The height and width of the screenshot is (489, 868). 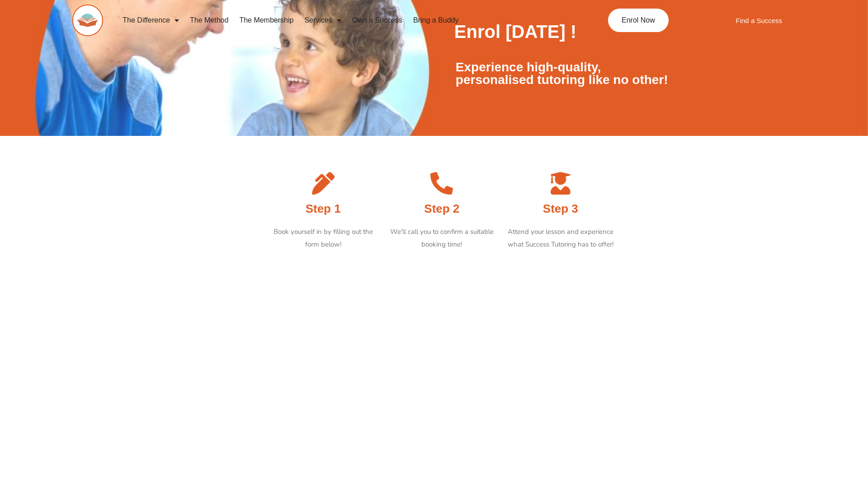 What do you see at coordinates (561, 238) in the screenshot?
I see `p: Attend your lesson and experience what Success Tutoring has to offer!` at bounding box center [561, 238].